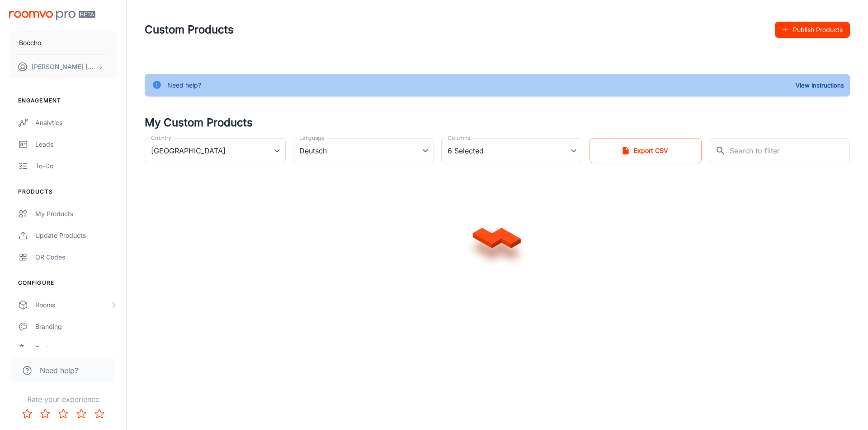 This screenshot has width=868, height=430. Describe the element at coordinates (511, 151) in the screenshot. I see `div: 6 Selected` at that location.